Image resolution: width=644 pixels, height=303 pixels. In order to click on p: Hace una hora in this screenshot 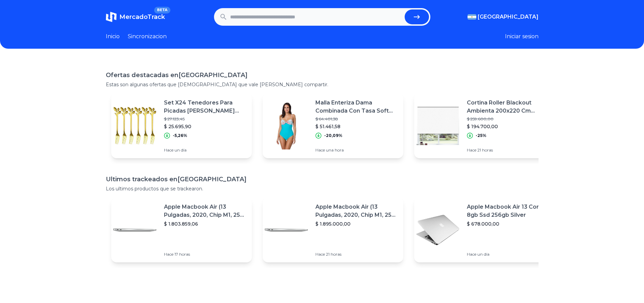, I will do `click(357, 150)`.